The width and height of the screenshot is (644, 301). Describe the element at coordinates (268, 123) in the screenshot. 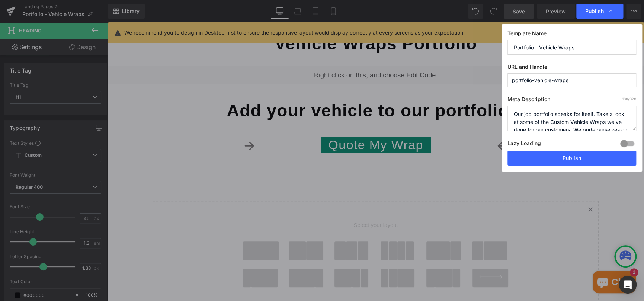

I see `a: Quote My Wrap` at that location.